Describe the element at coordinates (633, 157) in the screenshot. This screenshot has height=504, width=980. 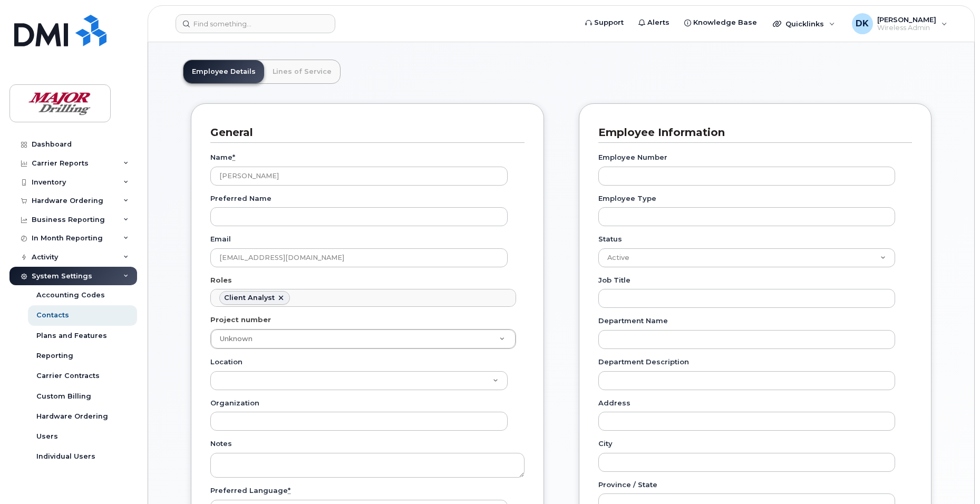
I see `label: Employee Number` at that location.